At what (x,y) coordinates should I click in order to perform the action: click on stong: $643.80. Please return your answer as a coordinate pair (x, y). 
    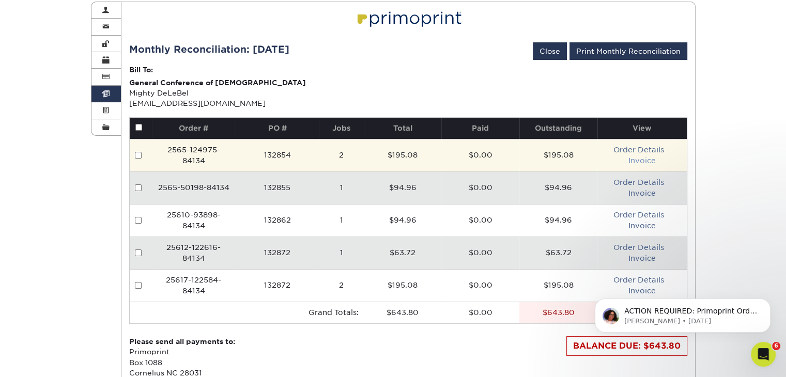
    Looking at the image, I should click on (558, 313).